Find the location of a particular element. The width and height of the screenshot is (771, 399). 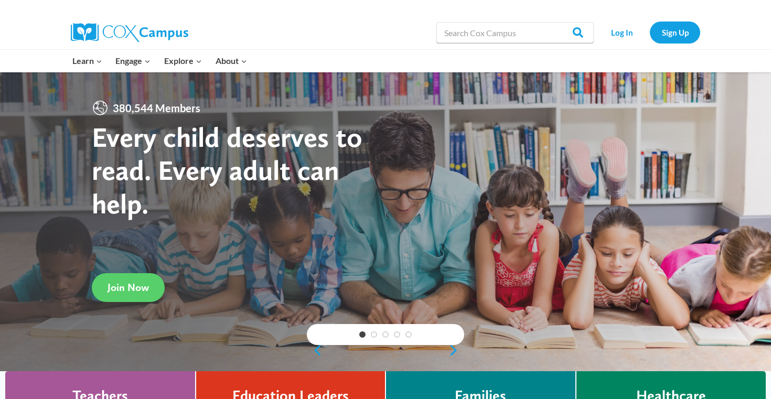

a: 3 is located at coordinates (386, 335).